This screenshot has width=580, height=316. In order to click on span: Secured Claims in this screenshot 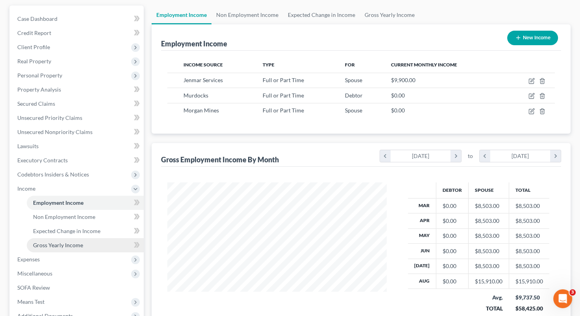, I will do `click(36, 104)`.